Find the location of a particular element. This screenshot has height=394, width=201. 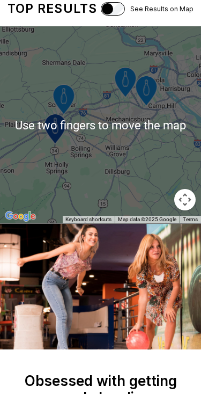

gmp-advanced-marker: ABC West Lanes and Lounge is located at coordinates (125, 83).